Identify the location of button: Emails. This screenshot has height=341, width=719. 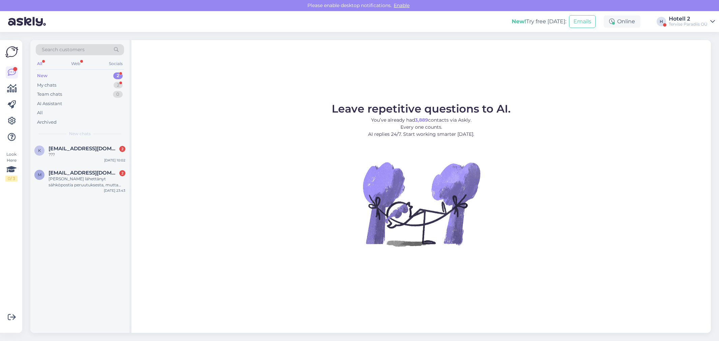
(582, 22).